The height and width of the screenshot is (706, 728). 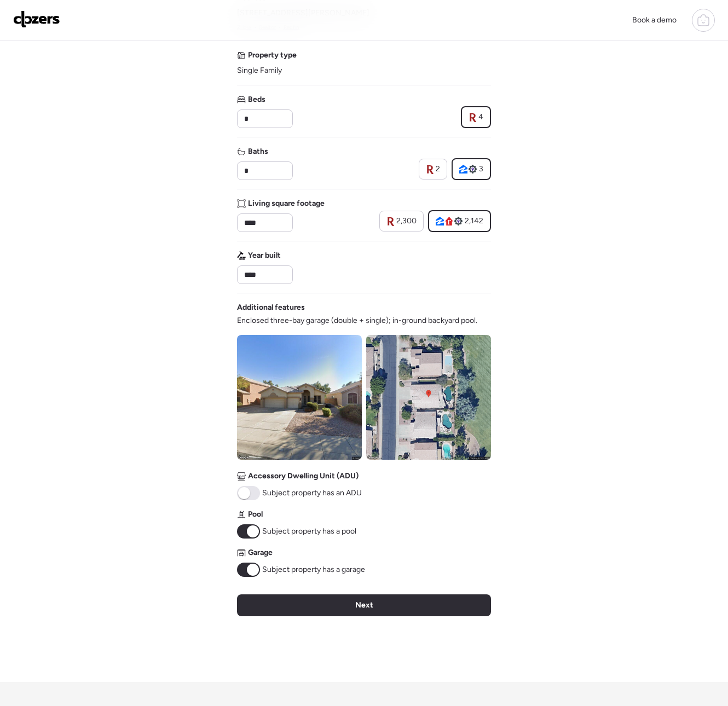 I want to click on span: Living square footage, so click(x=286, y=203).